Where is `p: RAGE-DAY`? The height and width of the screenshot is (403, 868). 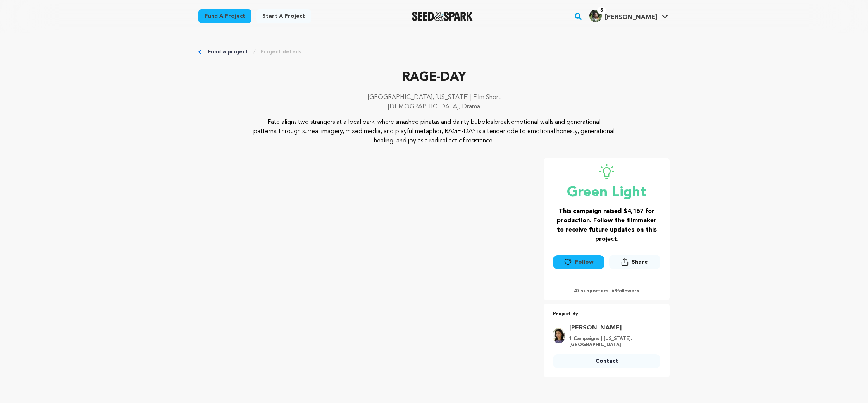 p: RAGE-DAY is located at coordinates (434, 77).